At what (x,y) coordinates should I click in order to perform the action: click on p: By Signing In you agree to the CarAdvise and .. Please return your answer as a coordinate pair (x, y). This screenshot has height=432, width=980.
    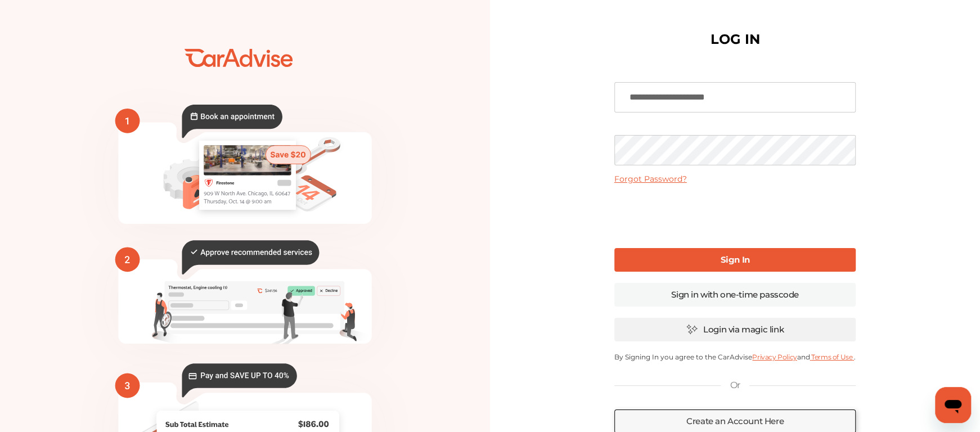
    Looking at the image, I should click on (735, 357).